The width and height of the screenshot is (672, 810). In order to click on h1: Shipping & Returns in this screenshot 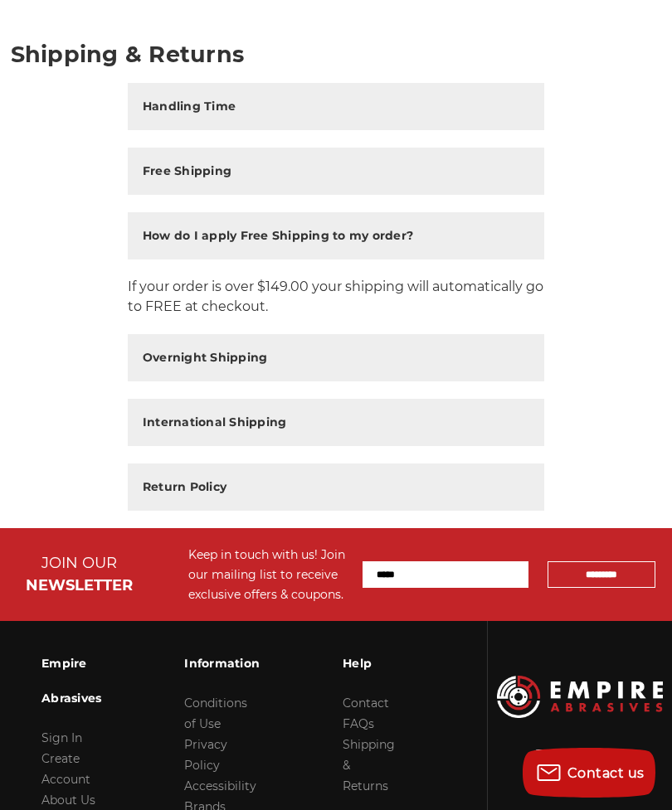, I will do `click(336, 54)`.